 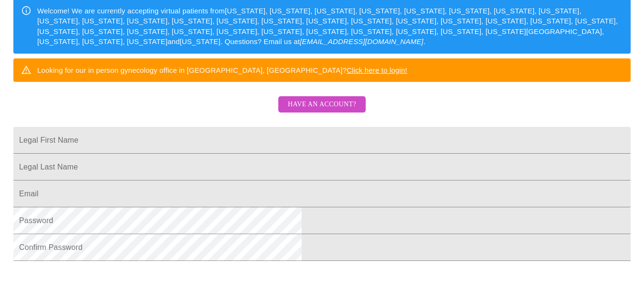 I want to click on span: Have an account?, so click(x=322, y=104).